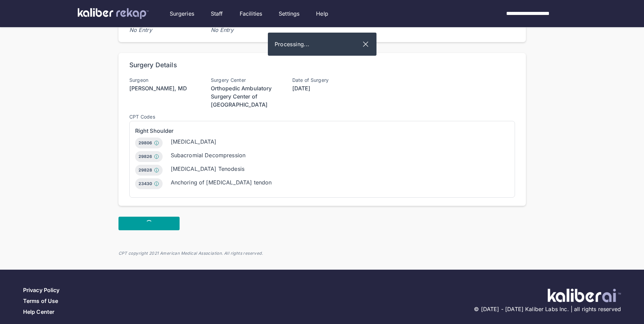  What do you see at coordinates (41, 301) in the screenshot?
I see `a: Terms of Use` at bounding box center [41, 301].